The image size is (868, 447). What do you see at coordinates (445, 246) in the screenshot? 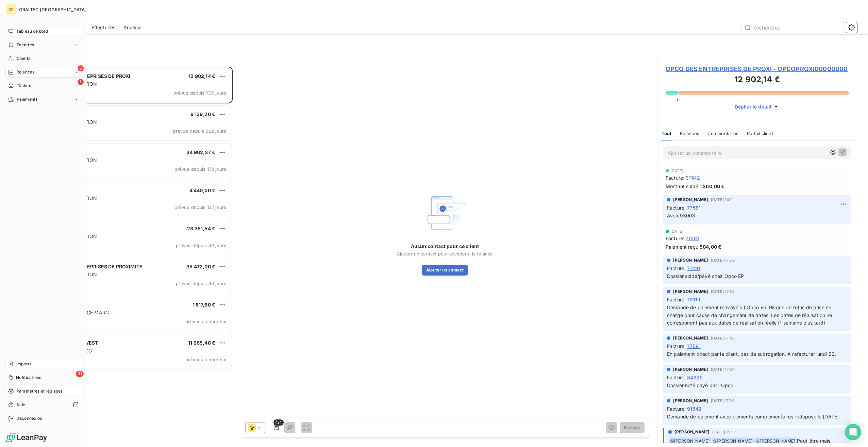
I see `span: Aucun contact pour ce client` at bounding box center [445, 246].